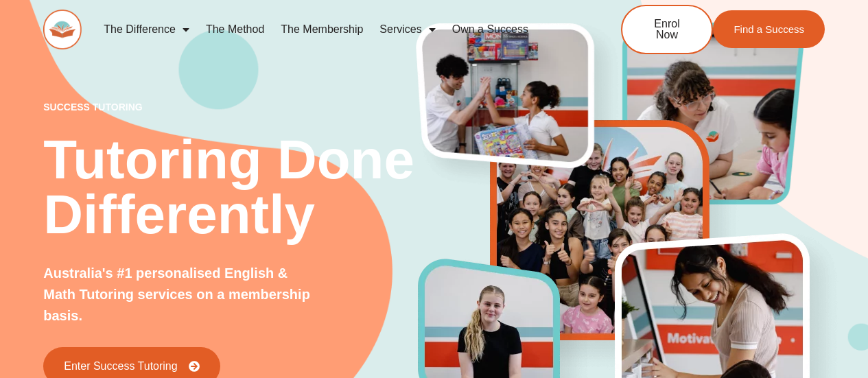 Image resolution: width=868 pixels, height=378 pixels. What do you see at coordinates (180, 294) in the screenshot?
I see `p: Australia's #1 personalised English & Math Tutoring services on a membership basis.` at bounding box center [180, 294].